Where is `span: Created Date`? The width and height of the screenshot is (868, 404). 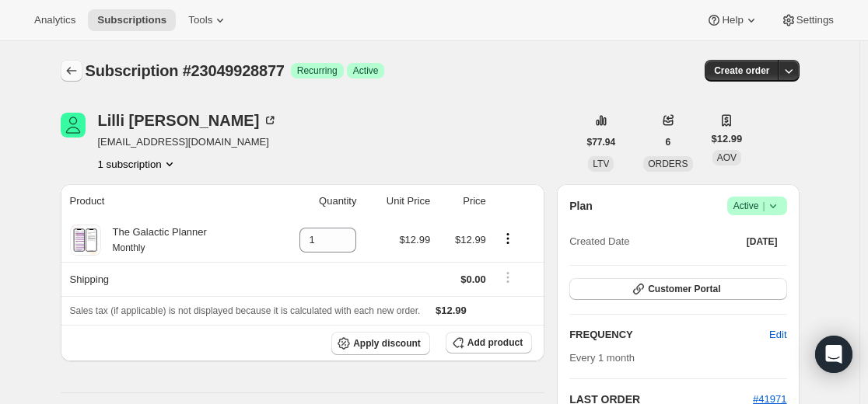 span: Created Date is located at coordinates (599, 242).